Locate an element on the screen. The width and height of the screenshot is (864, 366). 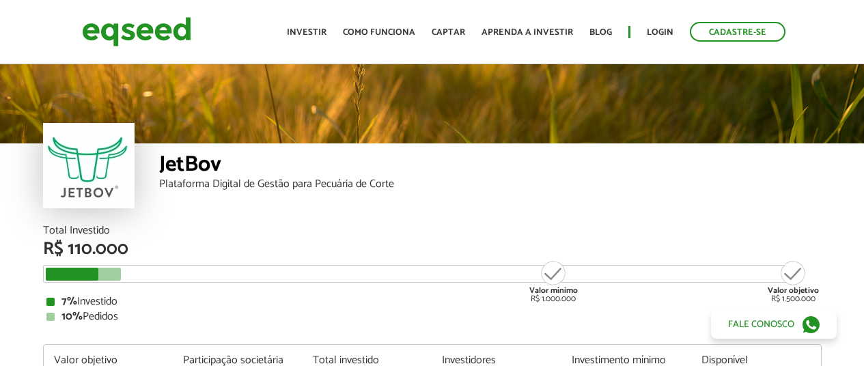
div: Disponível is located at coordinates (756, 361).